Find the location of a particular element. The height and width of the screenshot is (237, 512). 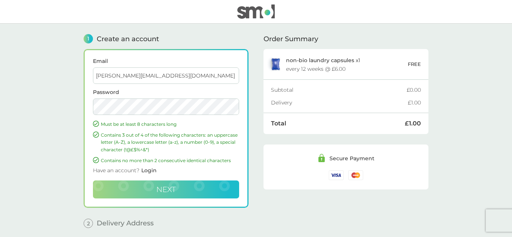

span: Delivery Address is located at coordinates (125, 223).